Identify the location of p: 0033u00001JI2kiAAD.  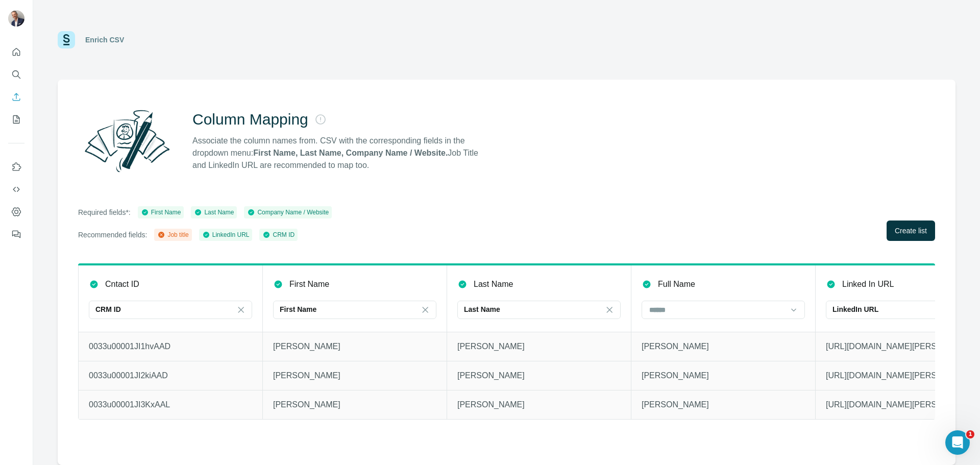
(171, 376).